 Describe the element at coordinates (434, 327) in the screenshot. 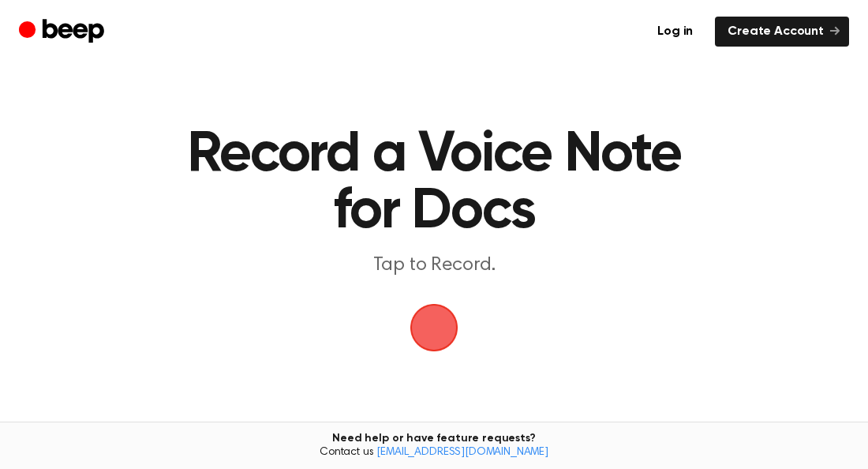

I see `button: Beep Logo` at that location.